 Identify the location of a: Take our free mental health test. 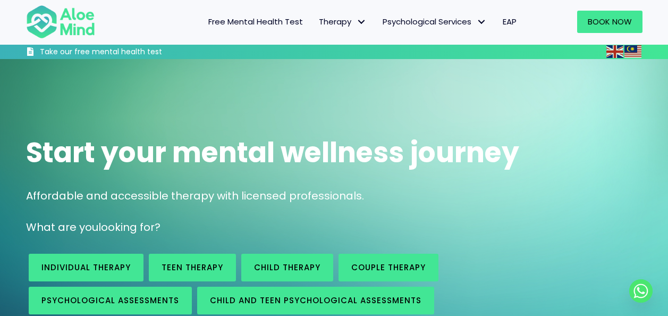
(122, 53).